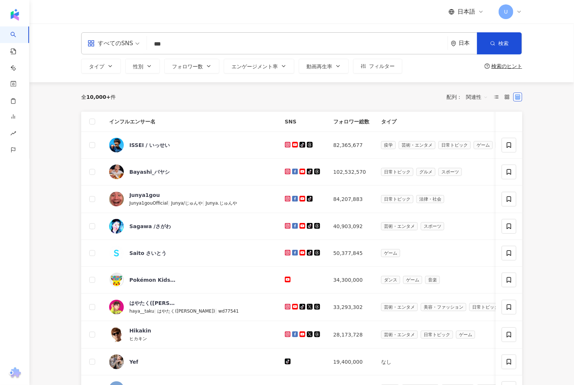  I want to click on span: 10,000+, so click(98, 97).